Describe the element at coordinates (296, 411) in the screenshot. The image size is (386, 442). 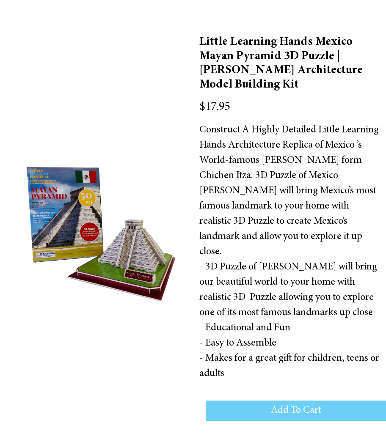
I see `button: Add To Cart` at that location.